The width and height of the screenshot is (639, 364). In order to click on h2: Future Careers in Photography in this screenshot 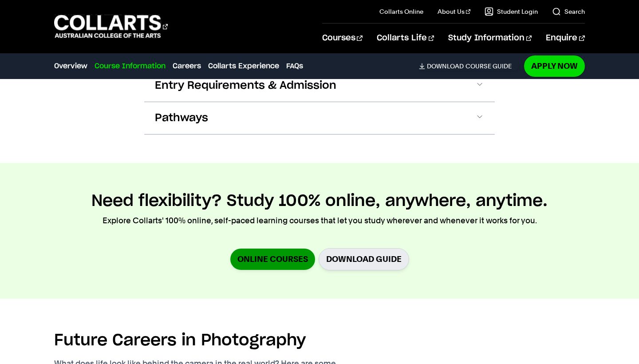, I will do `click(180, 340)`.